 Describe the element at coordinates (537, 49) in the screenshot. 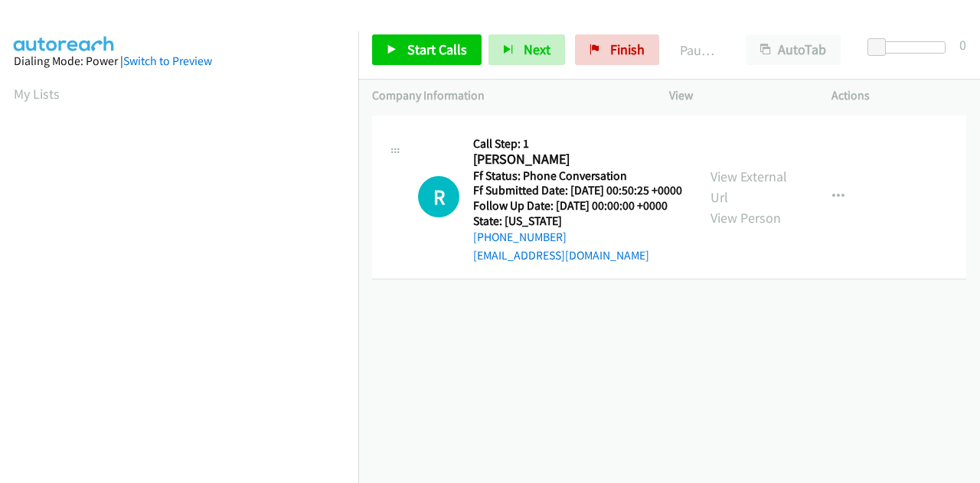

I see `span: Next` at that location.